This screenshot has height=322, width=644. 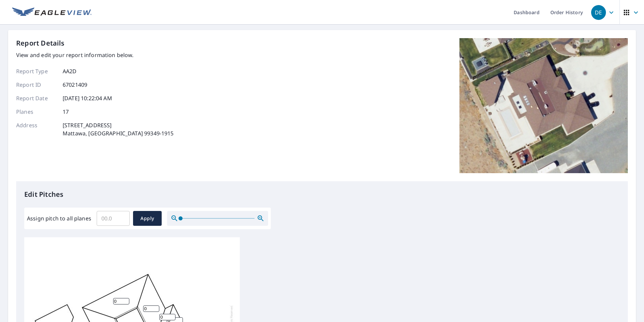 I want to click on p: Planes, so click(x=36, y=112).